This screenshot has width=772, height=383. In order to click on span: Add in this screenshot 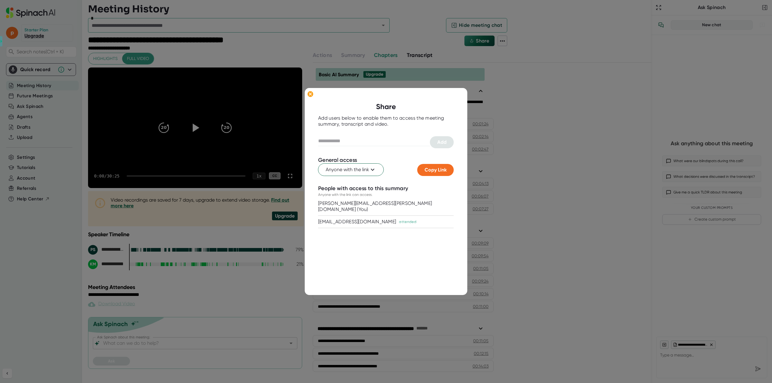, I will do `click(442, 142)`.